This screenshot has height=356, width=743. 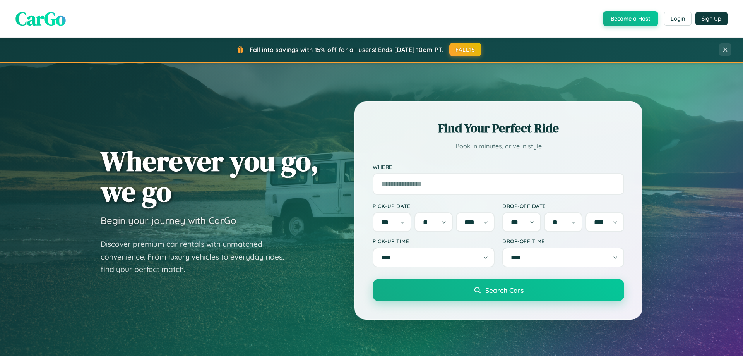 I want to click on label: Drop-off Time, so click(x=563, y=241).